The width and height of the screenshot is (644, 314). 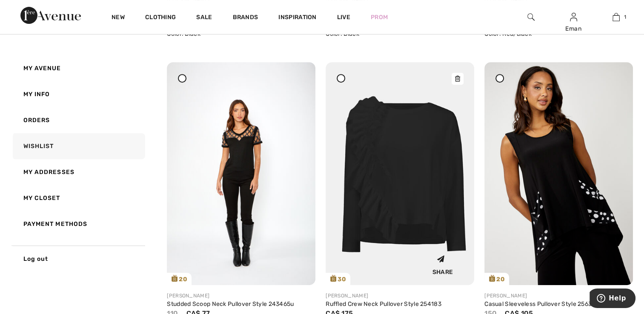 What do you see at coordinates (531, 17) in the screenshot?
I see `img: search the website` at bounding box center [531, 17].